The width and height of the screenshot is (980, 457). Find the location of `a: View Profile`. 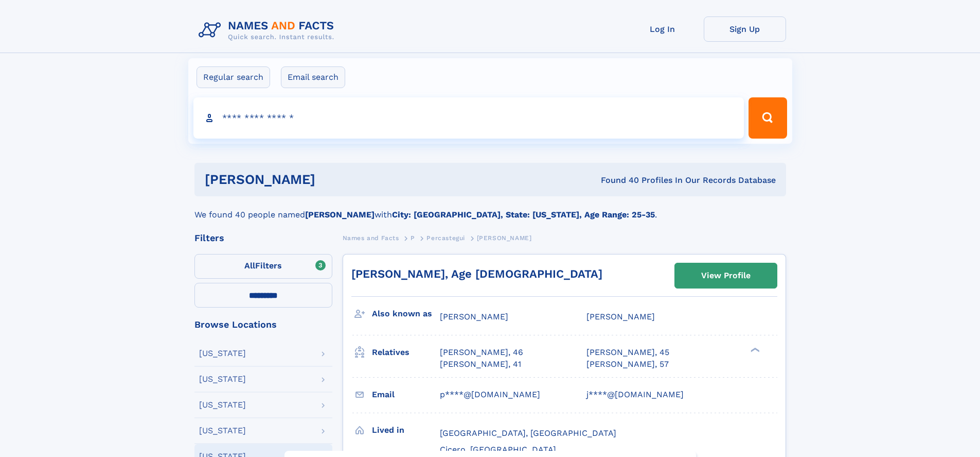

a: View Profile is located at coordinates (726, 276).